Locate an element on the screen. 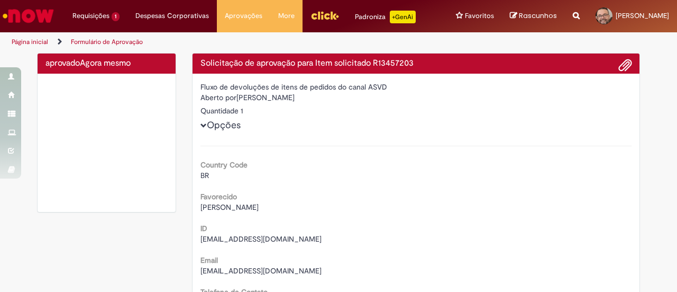  span: Requisições is located at coordinates (91, 16).